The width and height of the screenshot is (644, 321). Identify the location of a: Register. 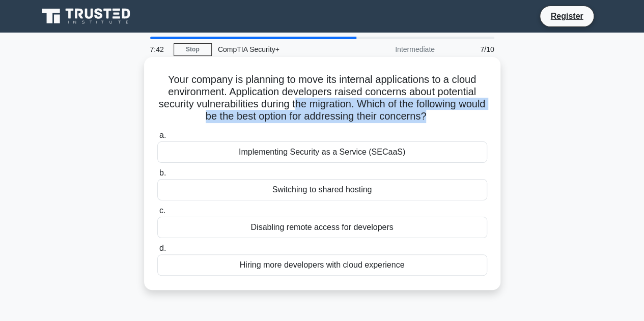
(567, 16).